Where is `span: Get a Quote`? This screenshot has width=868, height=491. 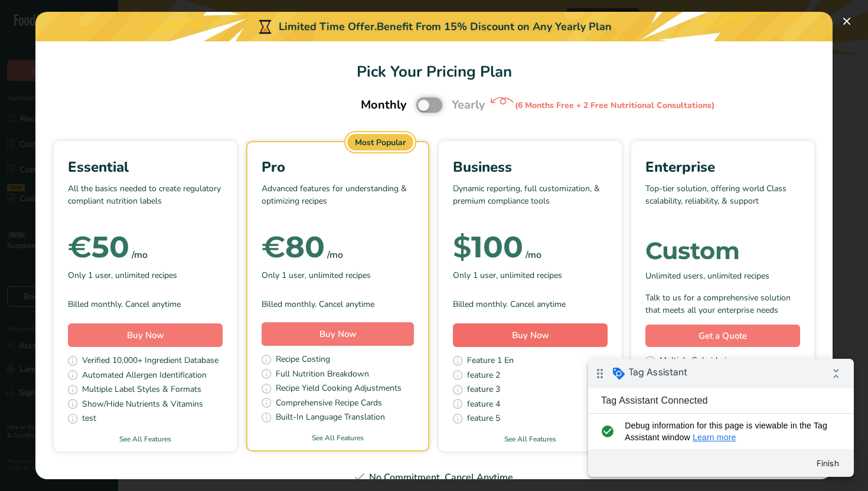 span: Get a Quote is located at coordinates (723, 336).